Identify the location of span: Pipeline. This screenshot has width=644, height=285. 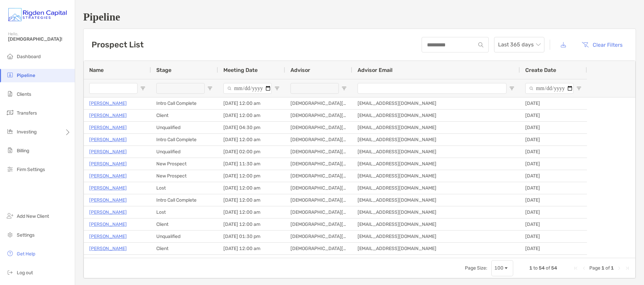
(26, 76).